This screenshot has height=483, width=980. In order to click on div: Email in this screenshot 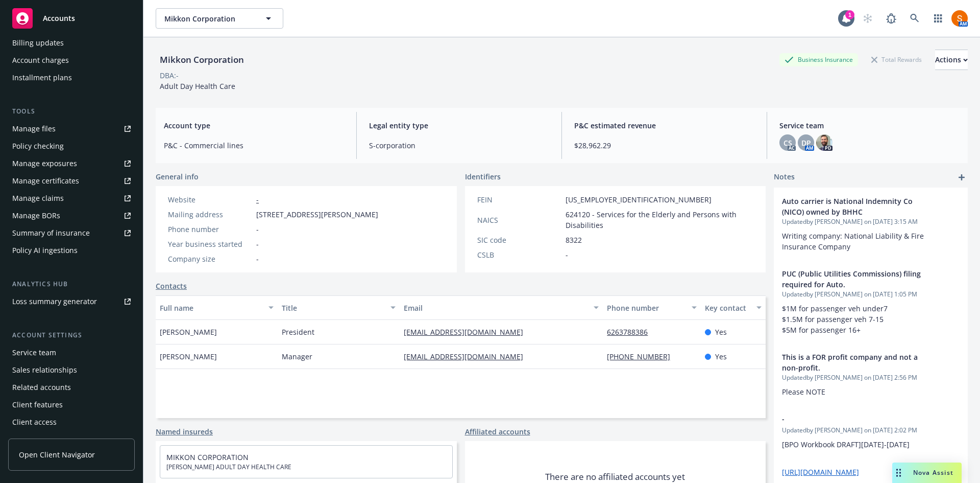, I will do `click(495, 307)`.